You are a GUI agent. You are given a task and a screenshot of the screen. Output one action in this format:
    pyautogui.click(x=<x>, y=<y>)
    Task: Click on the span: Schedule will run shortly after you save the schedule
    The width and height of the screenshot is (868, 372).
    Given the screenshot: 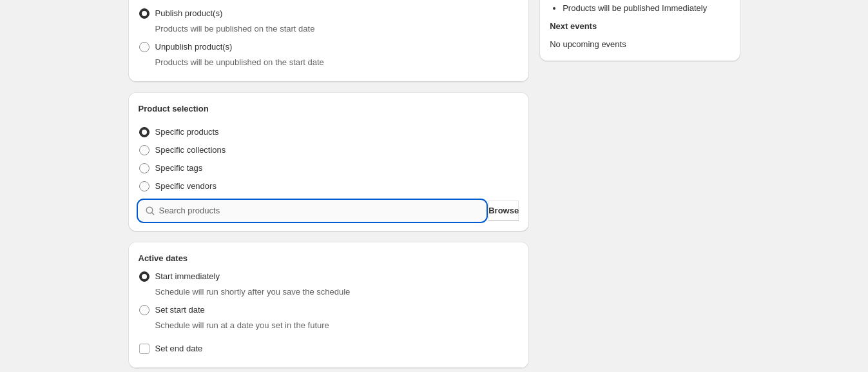 What is the action you would take?
    pyautogui.click(x=253, y=292)
    